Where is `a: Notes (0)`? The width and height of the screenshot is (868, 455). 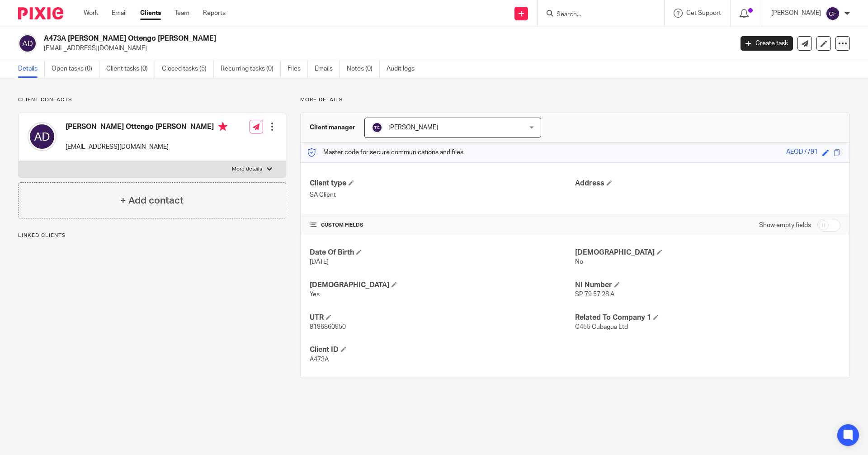
a: Notes (0) is located at coordinates (363, 69).